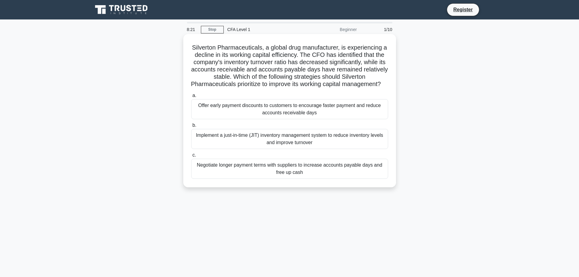 The height and width of the screenshot is (277, 579). I want to click on div: CFA Level 1, so click(265, 29).